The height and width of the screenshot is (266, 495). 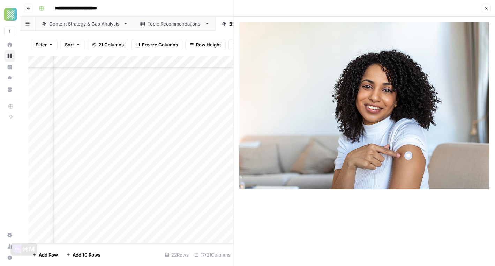 I want to click on a: Insights, so click(x=10, y=67).